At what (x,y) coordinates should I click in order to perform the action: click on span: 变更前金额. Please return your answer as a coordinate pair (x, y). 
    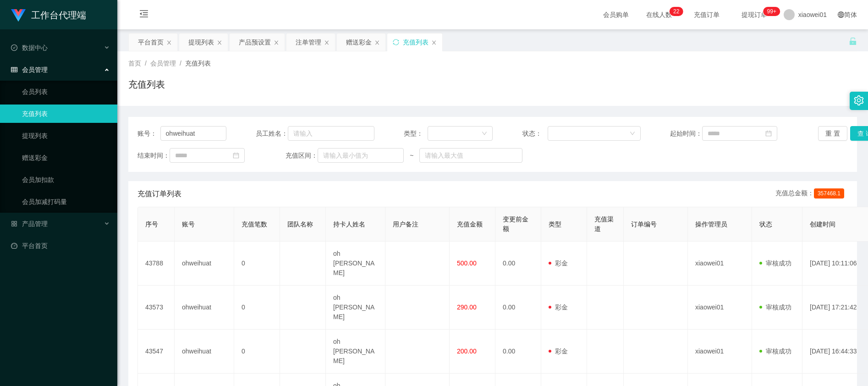
    Looking at the image, I should click on (515, 224).